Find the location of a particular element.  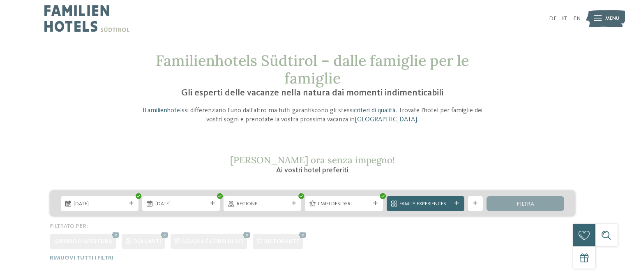

span: Familienhotels Südtirol – dalle famiglie per le famiglie is located at coordinates (312, 69).